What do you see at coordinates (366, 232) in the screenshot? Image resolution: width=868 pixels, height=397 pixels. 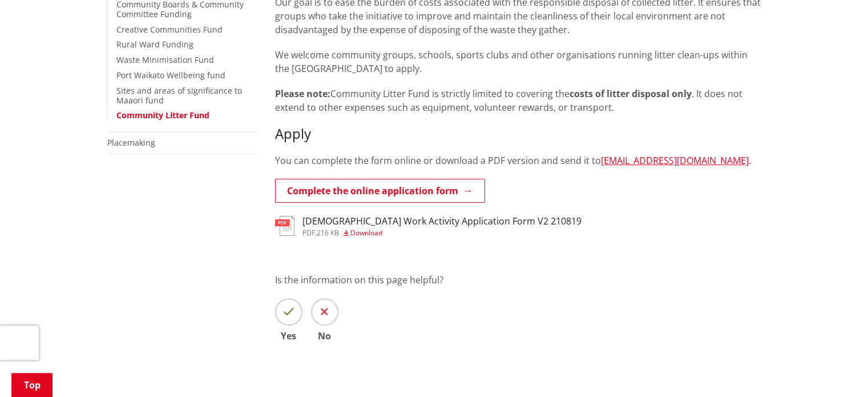 I see `span: Download` at bounding box center [366, 232].